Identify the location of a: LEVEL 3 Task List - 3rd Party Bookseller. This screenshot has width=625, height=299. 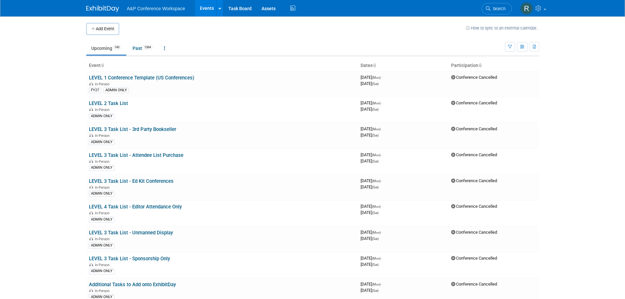
(133, 129).